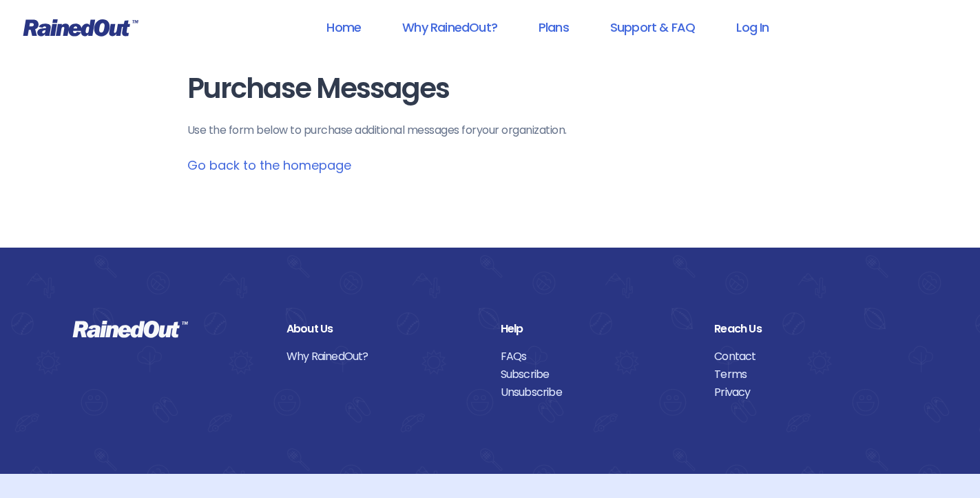 The width and height of the screenshot is (980, 498). What do you see at coordinates (810, 374) in the screenshot?
I see `a: Terms` at bounding box center [810, 374].